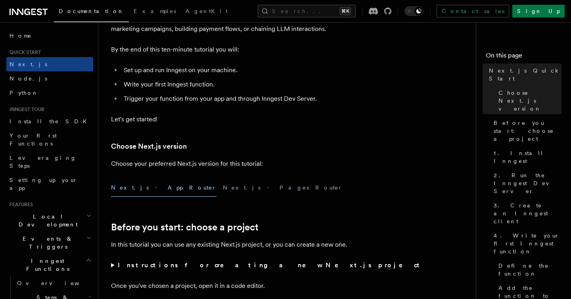 Image resolution: width=571 pixels, height=299 pixels. Describe the element at coordinates (50, 162) in the screenshot. I see `a: Leveraging Steps` at that location.